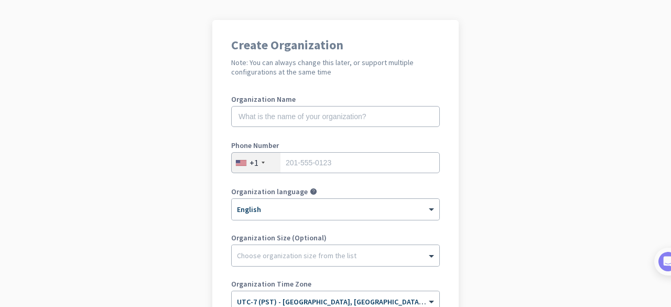 This screenshot has height=307, width=671. What do you see at coordinates (336, 99) in the screenshot?
I see `label: Organization Name` at bounding box center [336, 99].